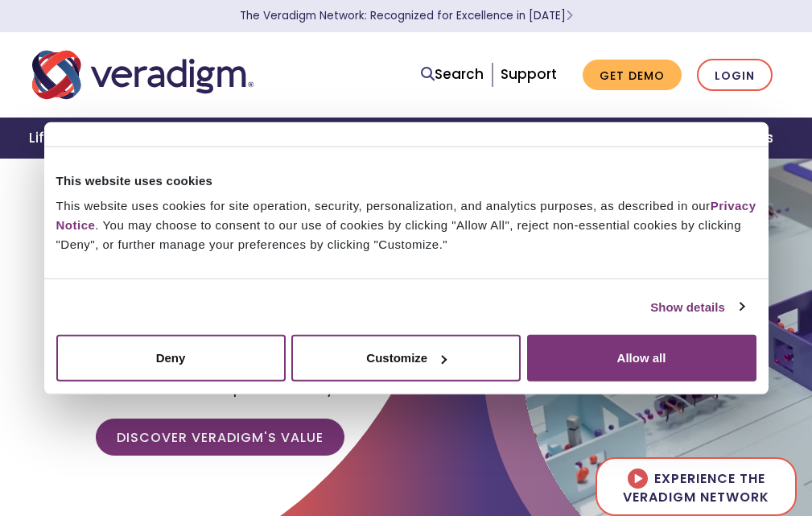 Image resolution: width=812 pixels, height=516 pixels. I want to click on a: Discover Veradigm's Value, so click(220, 437).